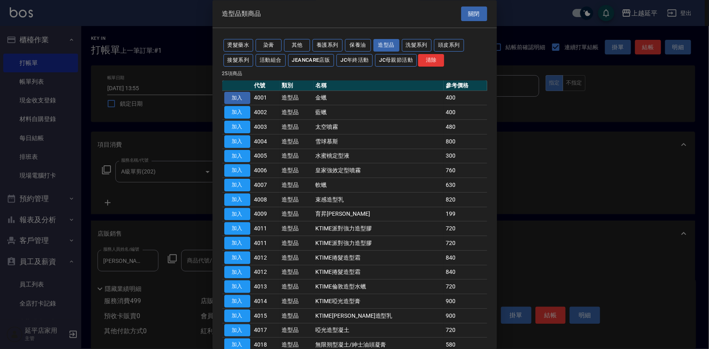  What do you see at coordinates (465, 127) in the screenshot?
I see `td: 480` at bounding box center [465, 127].